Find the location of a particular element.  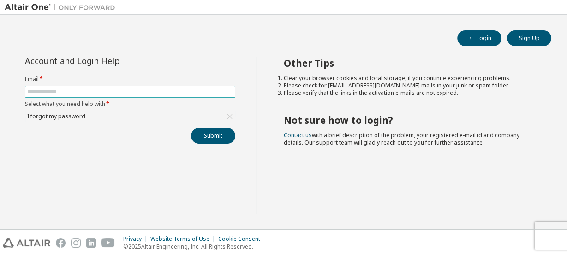

div: Cookie Consent is located at coordinates (242, 239).